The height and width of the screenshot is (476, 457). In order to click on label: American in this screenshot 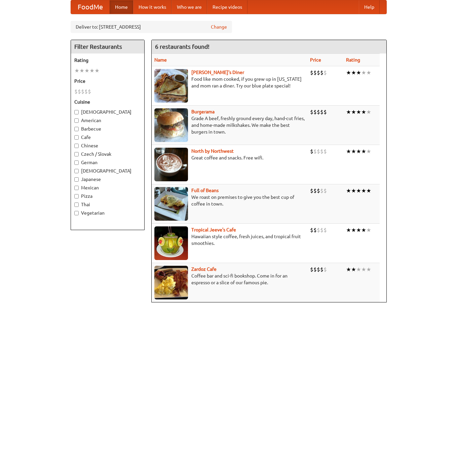, I will do `click(108, 120)`.